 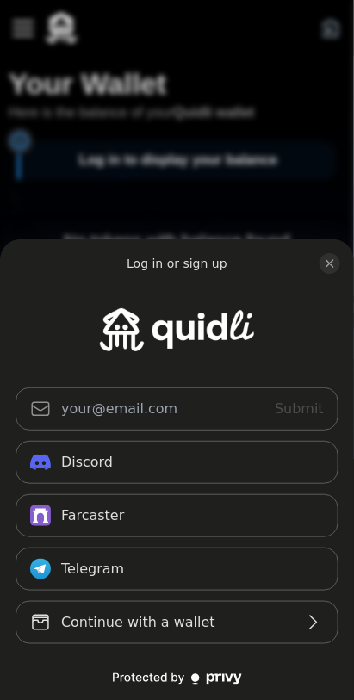 I want to click on img: Quidli Dapp logo, so click(x=177, y=330).